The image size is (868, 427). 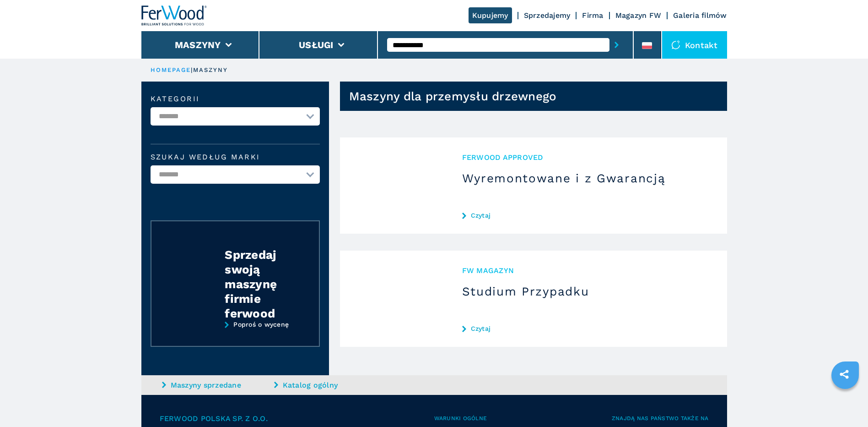 What do you see at coordinates (171, 69) in the screenshot?
I see `a: HOMEPAGE` at bounding box center [171, 69].